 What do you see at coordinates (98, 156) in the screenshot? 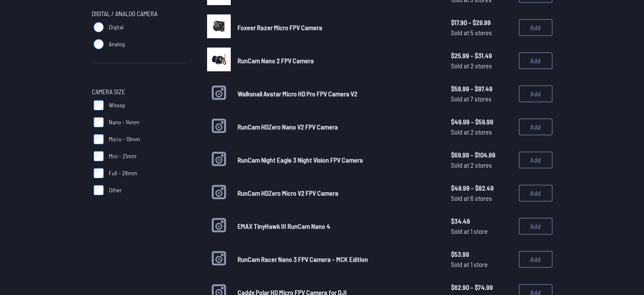
I see `input: Mini - 21mm` at bounding box center [98, 156].